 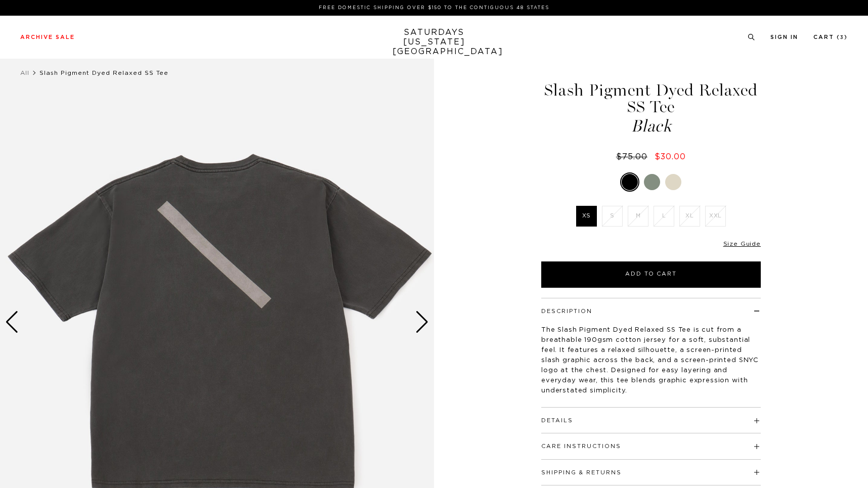 I want to click on small: 3, so click(x=842, y=38).